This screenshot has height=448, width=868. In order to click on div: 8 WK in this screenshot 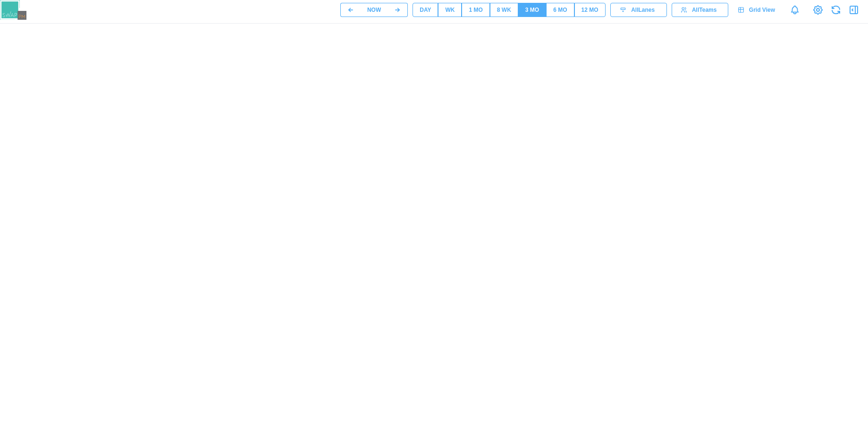, I will do `click(504, 10)`.